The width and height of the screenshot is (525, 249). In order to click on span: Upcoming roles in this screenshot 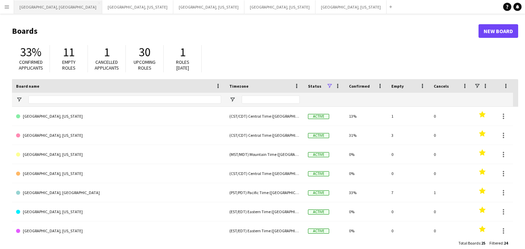, I will do `click(144, 65)`.